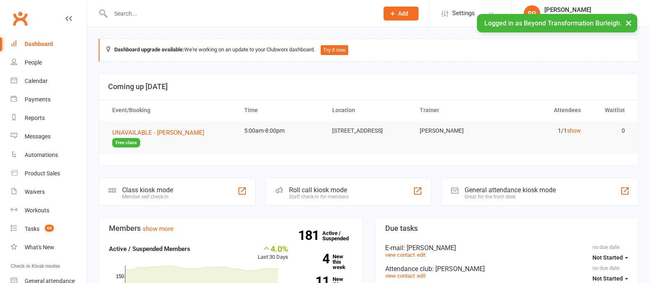 Image resolution: width=650 pixels, height=283 pixels. Describe the element at coordinates (49, 44) in the screenshot. I see `a: Dashboard` at that location.